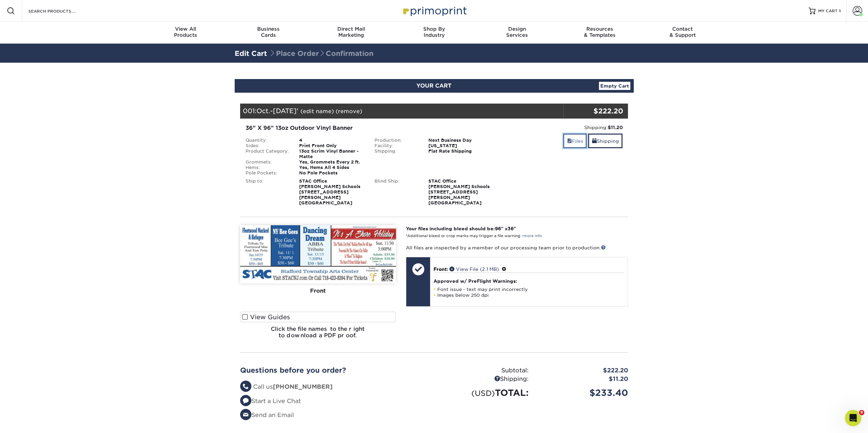  I want to click on span: Design, so click(516, 29).